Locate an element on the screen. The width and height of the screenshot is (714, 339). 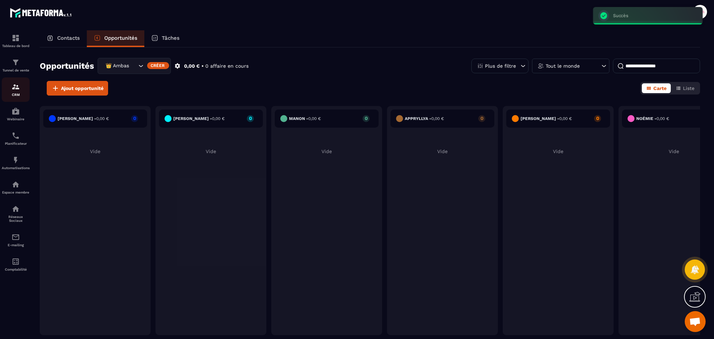
p: E-mailing is located at coordinates (16, 245).